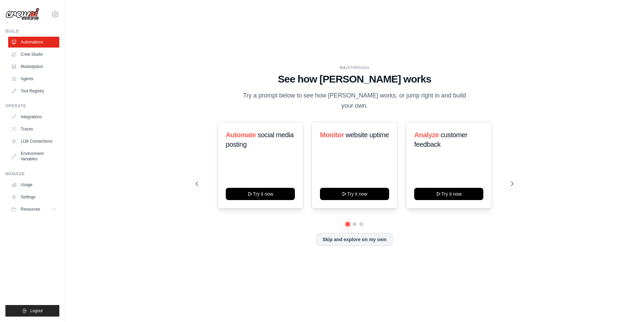 This screenshot has height=322, width=644. I want to click on button: Resources, so click(34, 209).